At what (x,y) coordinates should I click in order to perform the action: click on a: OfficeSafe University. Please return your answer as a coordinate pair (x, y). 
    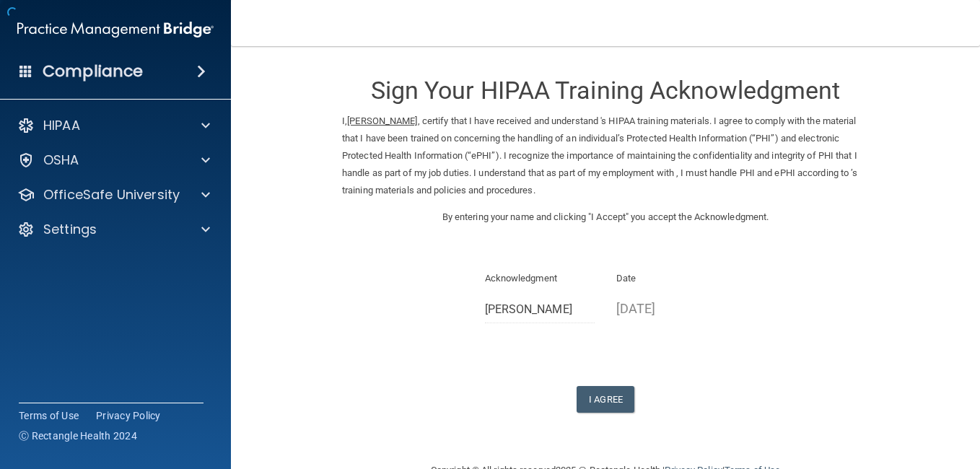
    Looking at the image, I should click on (113, 195).